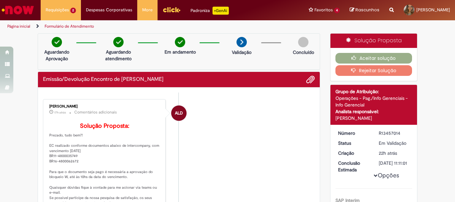 This screenshot has height=202, width=455. Describe the element at coordinates (374, 112) in the screenshot. I see `div: Analista responsável:` at that location.